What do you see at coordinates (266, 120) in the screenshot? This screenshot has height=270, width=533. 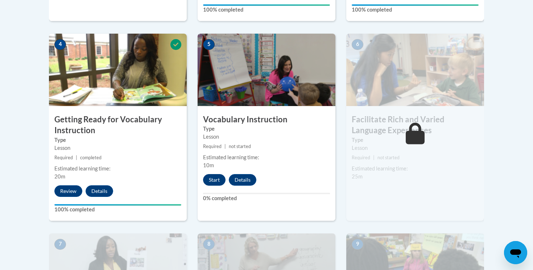 I see `h3: Vocabulary Instruction` at bounding box center [266, 120].